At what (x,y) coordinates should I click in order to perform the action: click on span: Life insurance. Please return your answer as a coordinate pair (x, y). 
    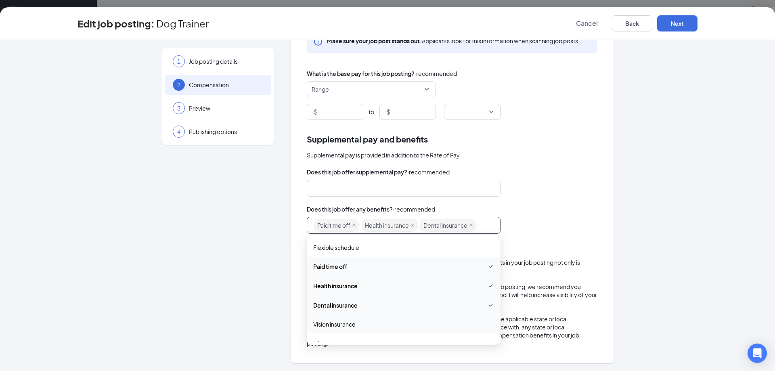
    Looking at the image, I should click on (332, 343).